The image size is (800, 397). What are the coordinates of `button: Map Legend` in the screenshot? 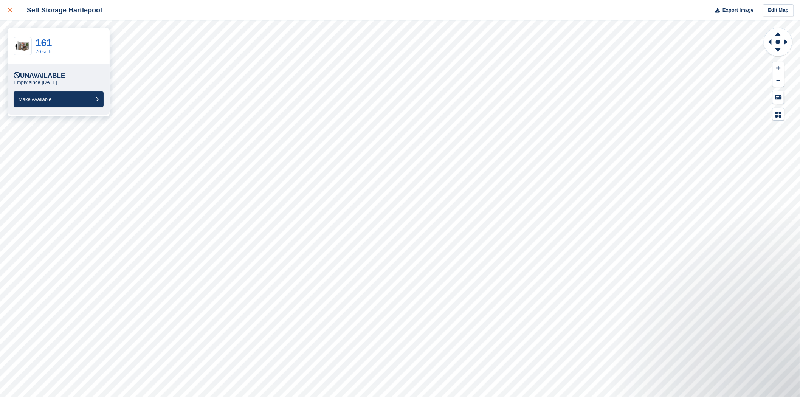 It's located at (779, 114).